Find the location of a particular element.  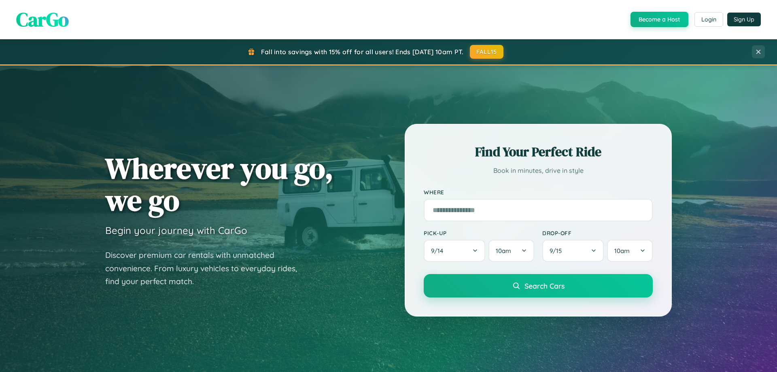

button: Search Cars is located at coordinates (538, 286).